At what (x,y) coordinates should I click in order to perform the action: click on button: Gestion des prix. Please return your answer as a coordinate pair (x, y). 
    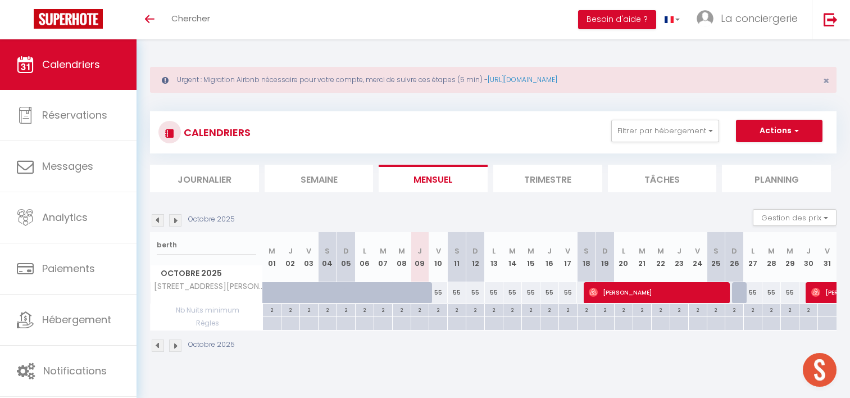
    Looking at the image, I should click on (795, 217).